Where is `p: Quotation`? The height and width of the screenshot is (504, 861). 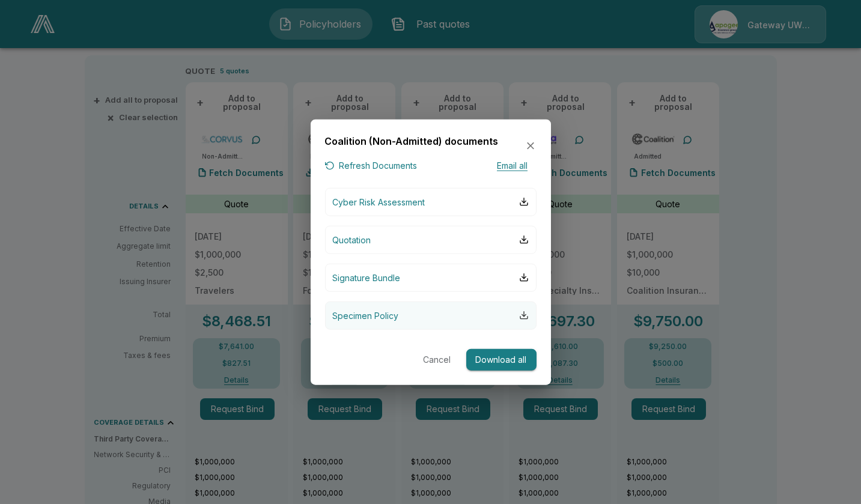
p: Quotation is located at coordinates (352, 239).